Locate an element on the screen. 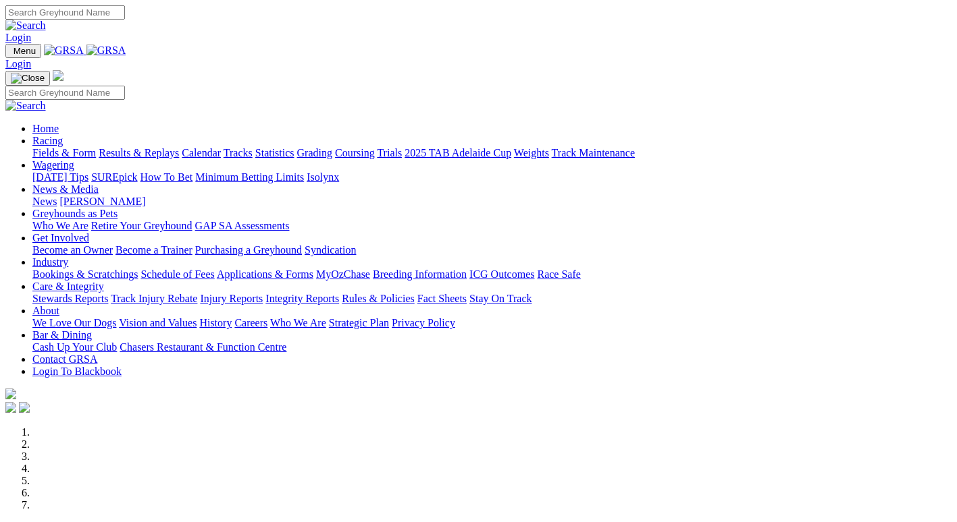 Image resolution: width=957 pixels, height=522 pixels. a: We Love Our Dogs is located at coordinates (74, 323).